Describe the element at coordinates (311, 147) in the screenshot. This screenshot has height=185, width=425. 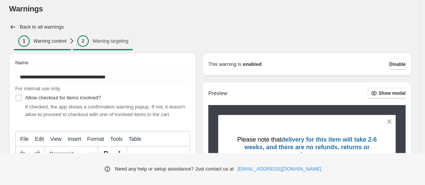
I see `delivery for this item will take 2-6 weeks, and there are no refunds, returns or exchanges.` at that location.